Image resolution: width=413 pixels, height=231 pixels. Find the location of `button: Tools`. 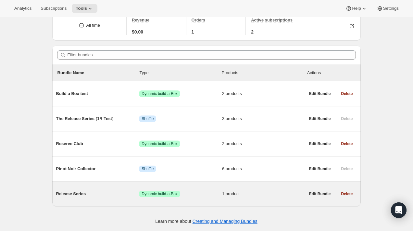

button: Tools is located at coordinates (84, 8).